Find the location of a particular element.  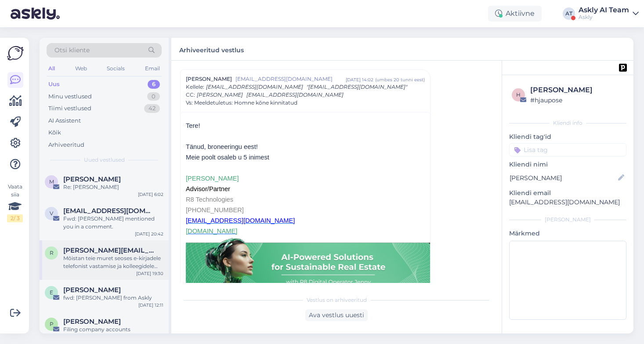

div: AT is located at coordinates (569, 14).